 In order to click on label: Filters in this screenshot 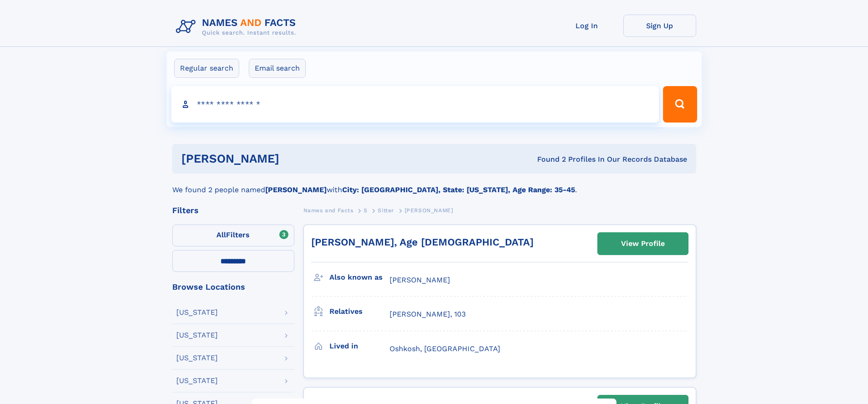, I will do `click(233, 236)`.